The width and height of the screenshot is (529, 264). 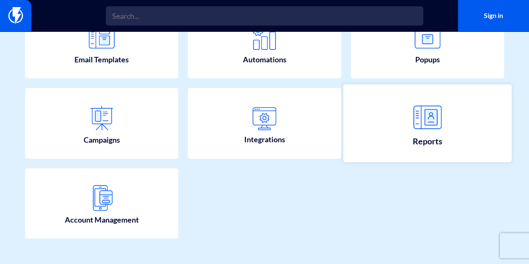 What do you see at coordinates (102, 123) in the screenshot?
I see `a: Campaigns` at bounding box center [102, 123].